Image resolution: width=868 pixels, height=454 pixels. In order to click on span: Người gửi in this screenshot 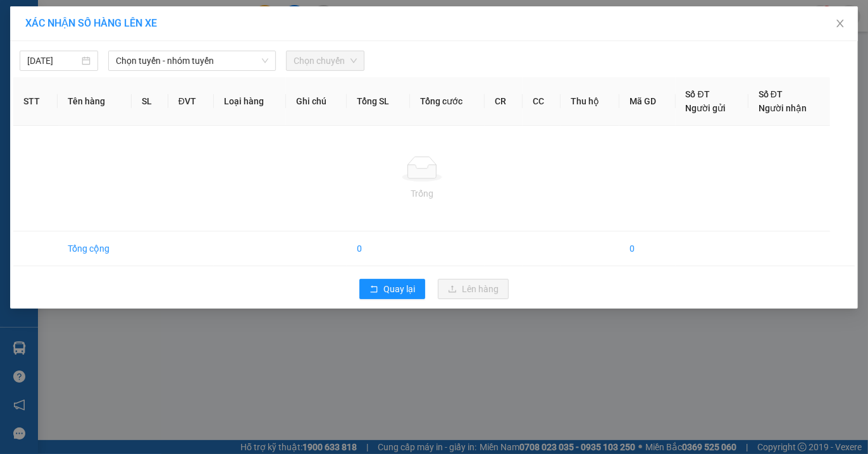, I will do `click(706, 108)`.